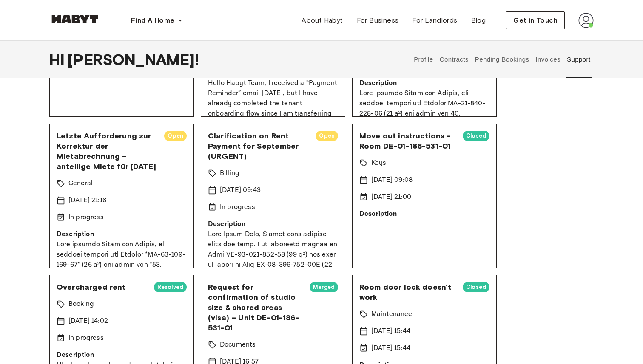 This screenshot has height=364, width=643. I want to click on span: Find A Home, so click(153, 21).